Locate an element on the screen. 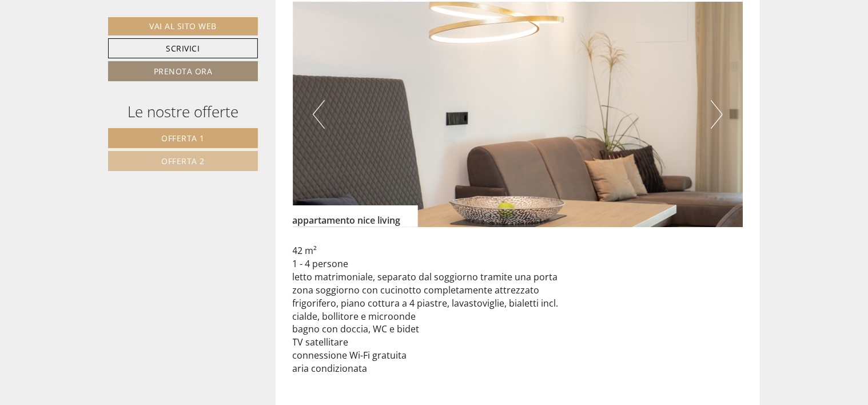  a: Scrivici is located at coordinates (183, 48).